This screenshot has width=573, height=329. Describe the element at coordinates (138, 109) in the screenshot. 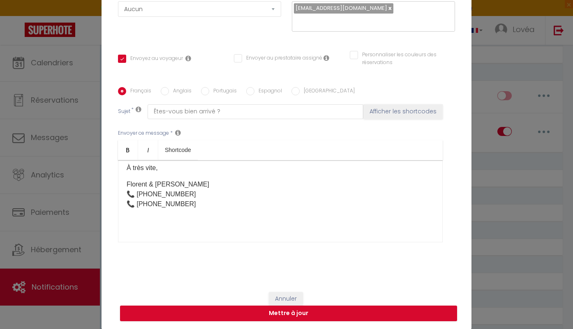

I see `i: Subject` at that location.